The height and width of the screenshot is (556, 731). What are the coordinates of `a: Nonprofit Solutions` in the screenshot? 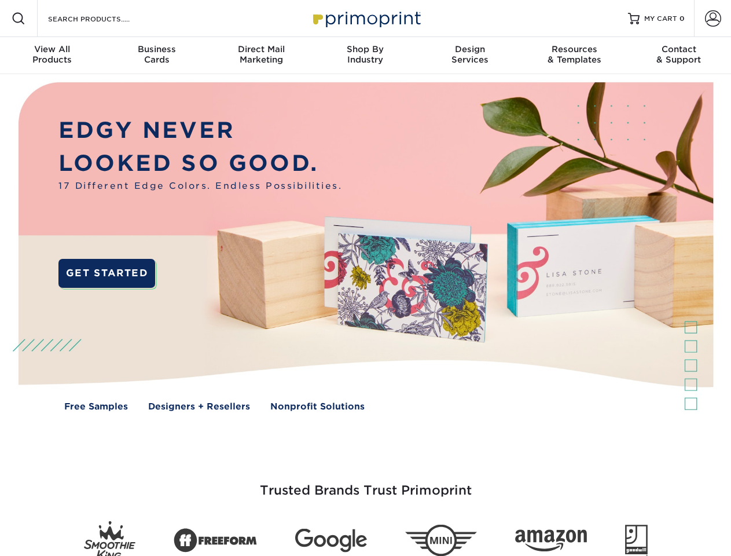 It's located at (317, 406).